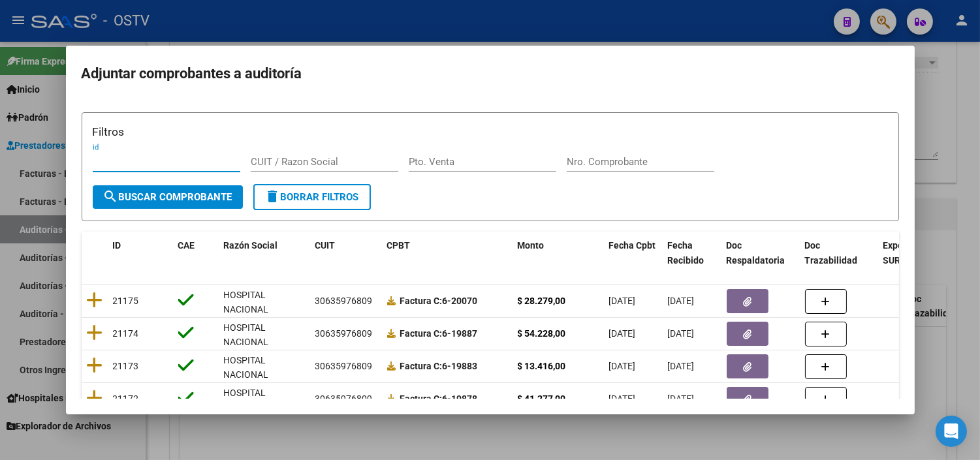 Image resolution: width=980 pixels, height=460 pixels. I want to click on mat-icon: search, so click(111, 197).